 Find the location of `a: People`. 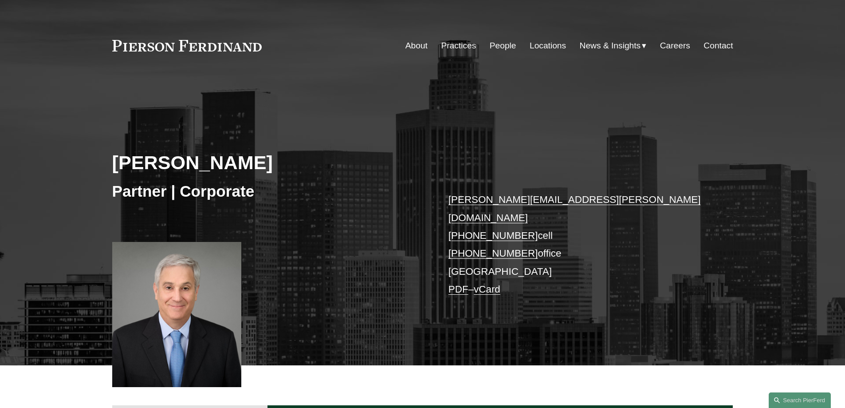

a: People is located at coordinates (503, 46).